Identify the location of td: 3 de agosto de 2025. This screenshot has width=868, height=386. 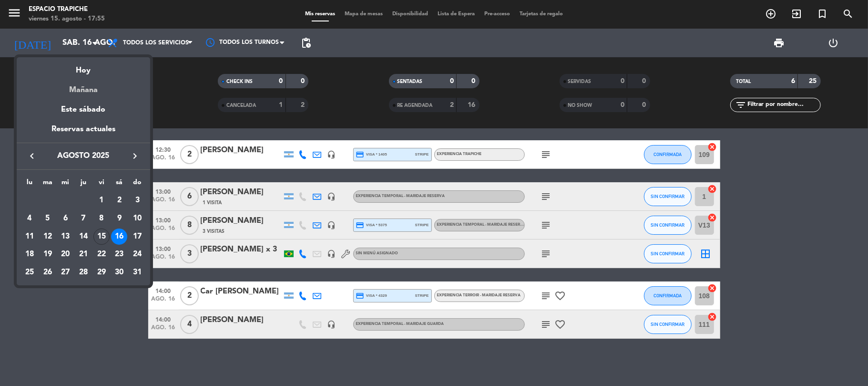
(137, 201).